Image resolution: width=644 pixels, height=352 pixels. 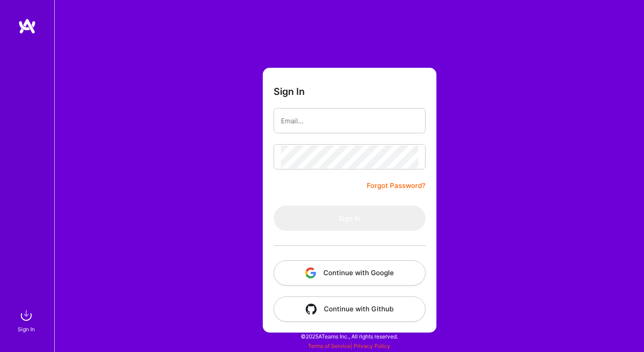 I want to click on div: Sign In, so click(x=27, y=329).